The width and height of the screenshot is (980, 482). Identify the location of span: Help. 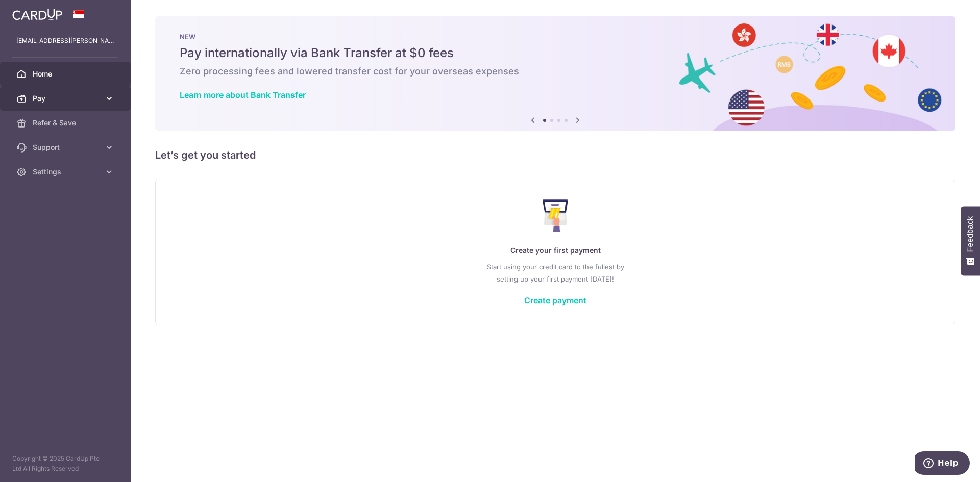
(33, 12).